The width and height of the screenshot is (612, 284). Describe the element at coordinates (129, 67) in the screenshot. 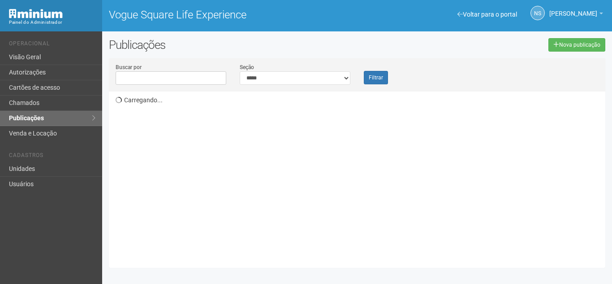

I see `label: Buscar por` at that location.